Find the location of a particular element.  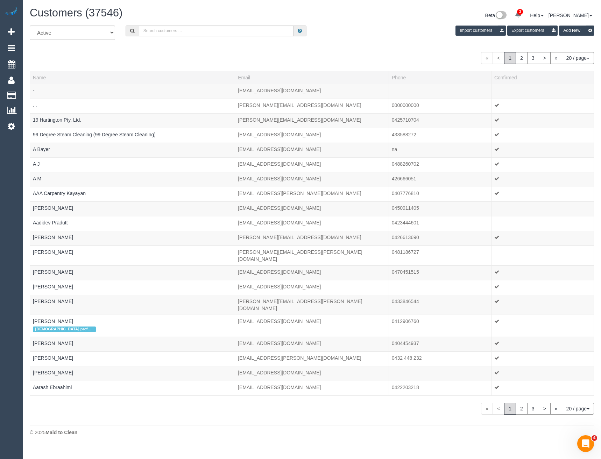

strong: Maid to Clean is located at coordinates (61, 433).